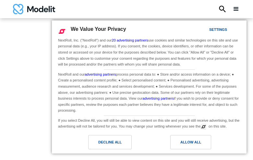  I want to click on img: modelit logo, so click(34, 9).